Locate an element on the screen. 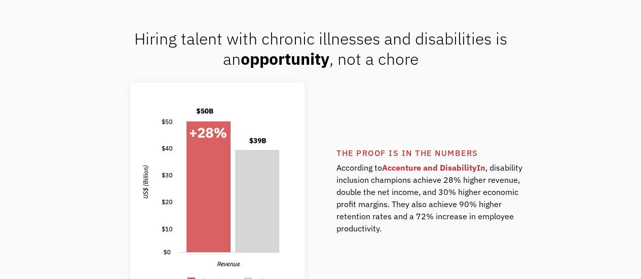 The image size is (641, 279). strong: opportunity is located at coordinates (285, 59).